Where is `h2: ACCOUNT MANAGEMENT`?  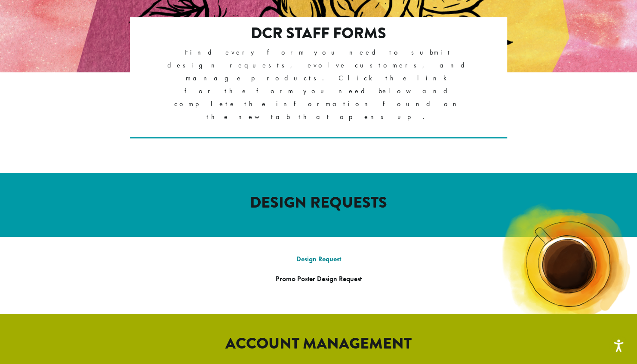 h2: ACCOUNT MANAGEMENT is located at coordinates (318, 344).